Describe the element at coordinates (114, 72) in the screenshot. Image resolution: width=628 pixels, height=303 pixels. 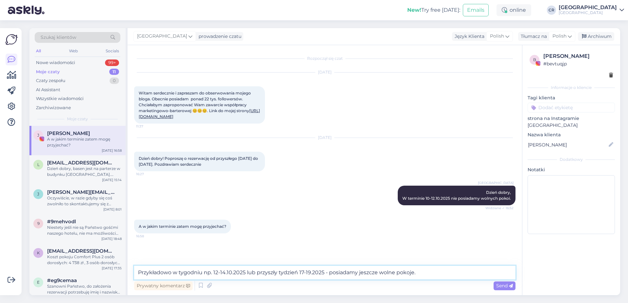
I see `div: 11` at that location.